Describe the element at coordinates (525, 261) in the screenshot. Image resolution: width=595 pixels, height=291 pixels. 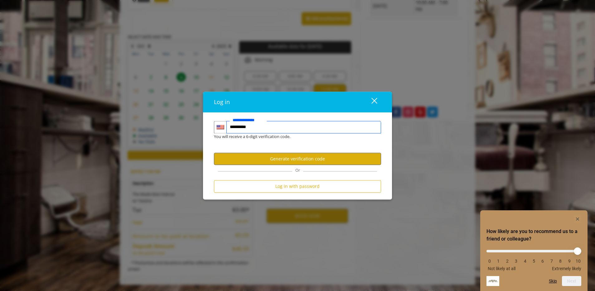
I see `li: 4` at that location.